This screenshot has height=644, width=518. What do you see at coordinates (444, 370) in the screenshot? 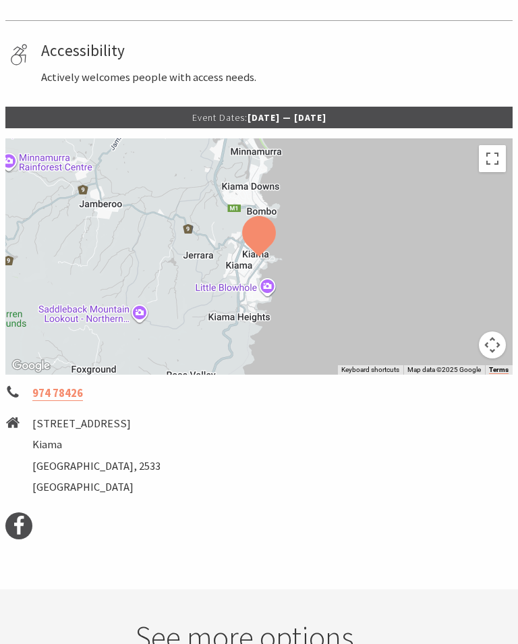
I see `span: Map data ©2025 Google` at bounding box center [444, 370].